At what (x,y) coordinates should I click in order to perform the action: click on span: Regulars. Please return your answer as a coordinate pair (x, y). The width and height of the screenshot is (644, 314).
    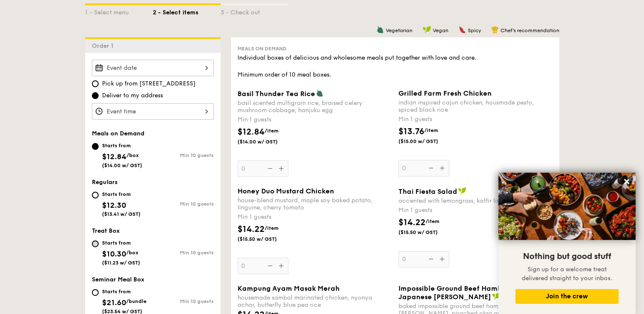
    Looking at the image, I should click on (105, 182).